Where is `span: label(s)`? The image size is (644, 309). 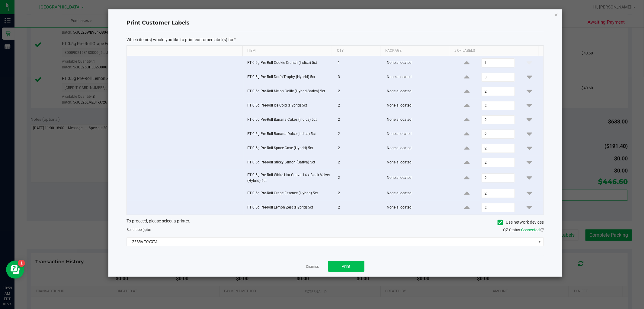 span: label(s) is located at coordinates (140, 230).